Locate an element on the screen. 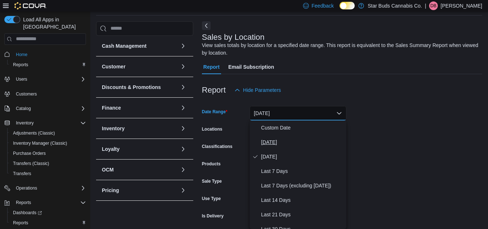 This screenshot has height=229, width=488. button: Inventory Manager (Classic) is located at coordinates (48, 143).